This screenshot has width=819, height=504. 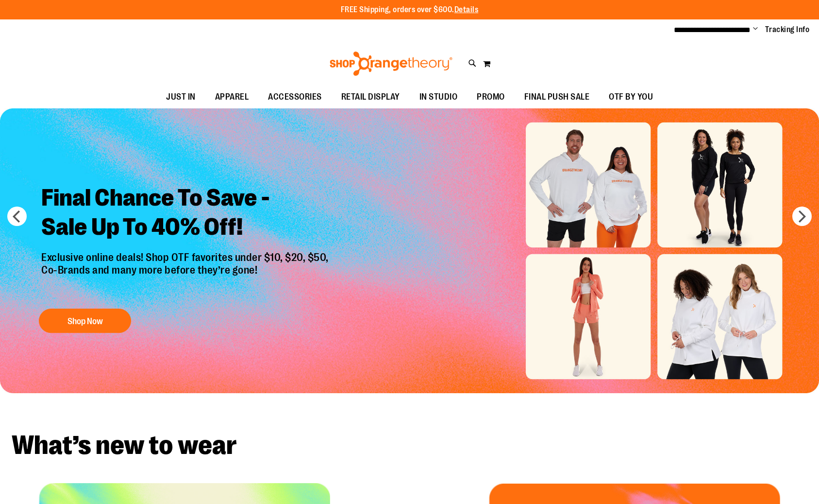 I want to click on a: Final Chance To Save -Sale Up To 40% Off! Exclusive online deals! Shop OTF favorites under $10, $..., so click(x=186, y=256).